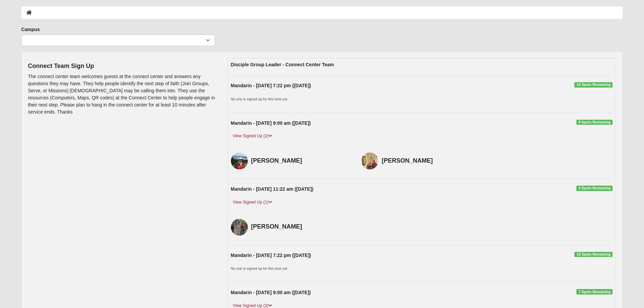 This screenshot has width=644, height=308. What do you see at coordinates (253, 203) in the screenshot?
I see `a: View Signed Up (1)` at bounding box center [253, 203].